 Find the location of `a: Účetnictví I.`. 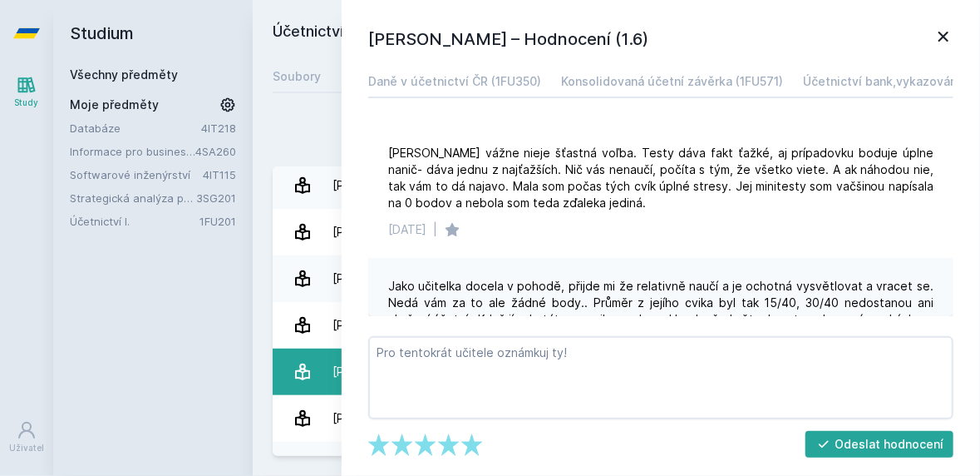

a: Účetnictví I. is located at coordinates (135, 221).